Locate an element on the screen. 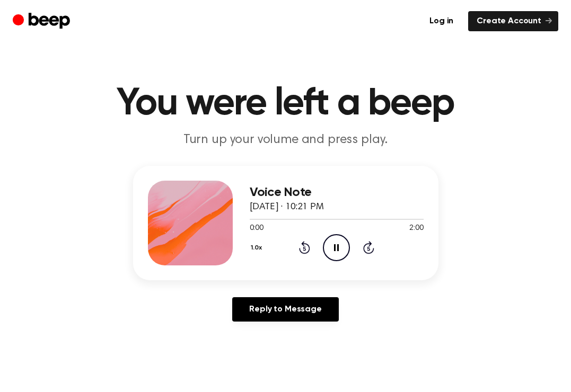 This screenshot has width=571, height=392. a: Create Account is located at coordinates (513, 21).